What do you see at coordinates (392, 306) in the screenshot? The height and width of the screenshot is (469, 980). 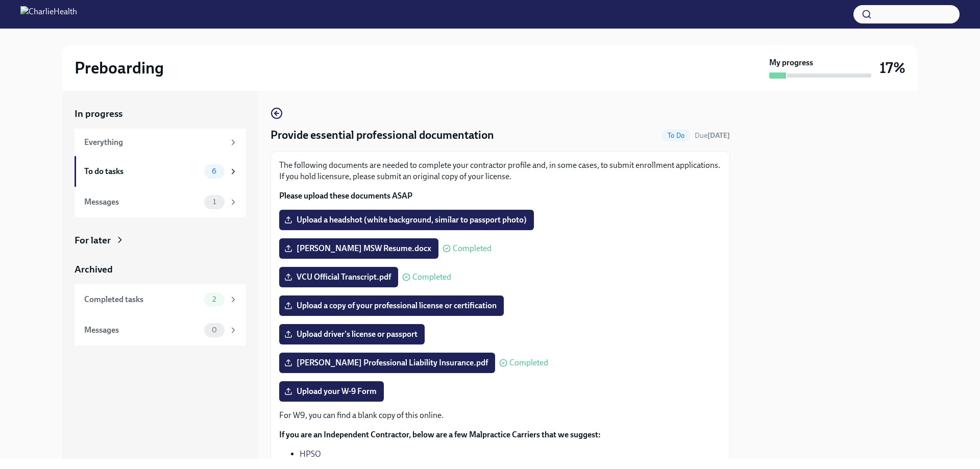 I see `label: Upload a copy of your professional license or certification` at bounding box center [392, 306].